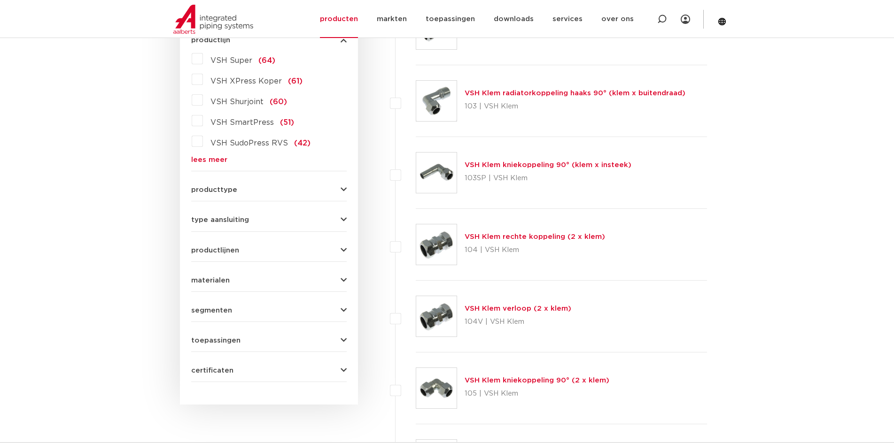 The width and height of the screenshot is (894, 443). What do you see at coordinates (231, 61) in the screenshot?
I see `span: VSH Super` at bounding box center [231, 61].